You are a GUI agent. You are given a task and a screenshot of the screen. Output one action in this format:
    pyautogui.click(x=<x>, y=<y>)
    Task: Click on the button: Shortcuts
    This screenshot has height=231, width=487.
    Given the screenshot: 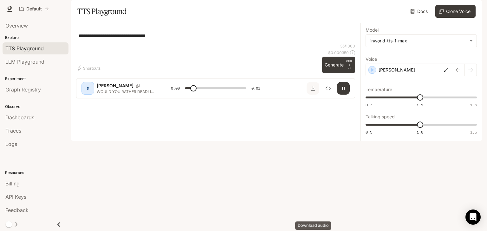 What is the action you would take?
    pyautogui.click(x=89, y=68)
    